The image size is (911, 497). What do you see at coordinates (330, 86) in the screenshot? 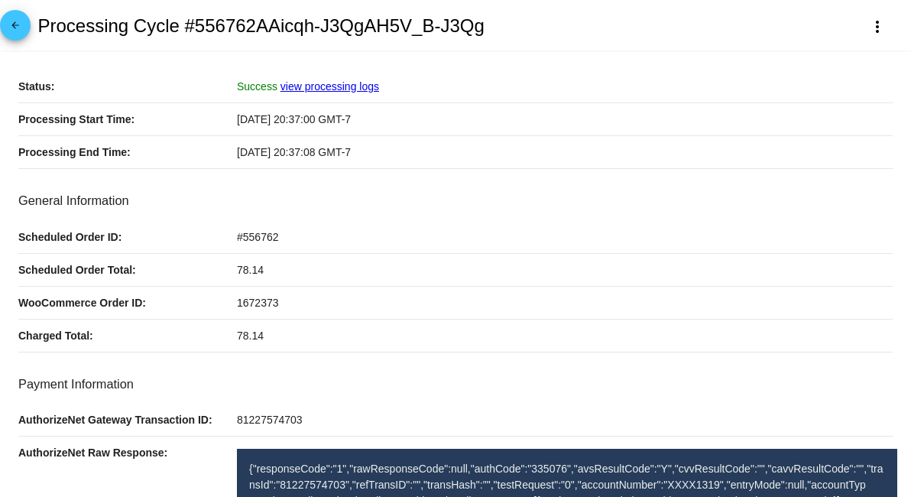
I see `a: view processing logs` at bounding box center [330, 86].